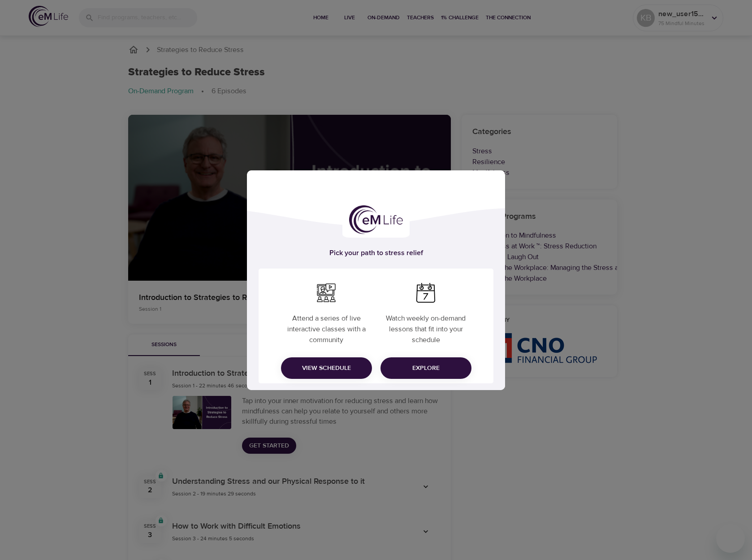 The height and width of the screenshot is (560, 752). Describe the element at coordinates (426, 293) in the screenshot. I see `img: week.png` at that location.